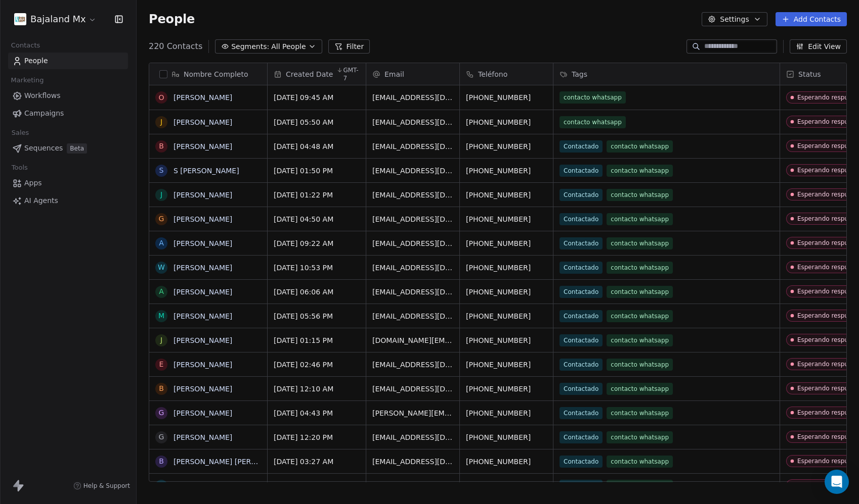 The height and width of the screenshot is (504, 859). Describe the element at coordinates (492, 75) in the screenshot. I see `span: Teléfono` at that location.